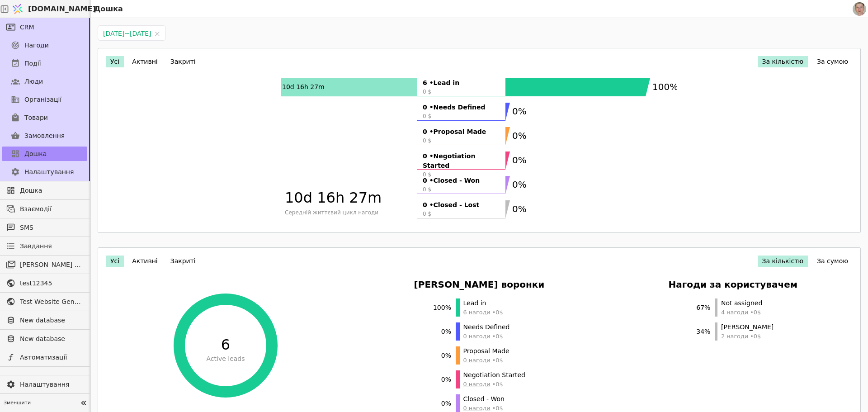  What do you see at coordinates (45, 81) in the screenshot?
I see `a: Люди` at bounding box center [45, 81].